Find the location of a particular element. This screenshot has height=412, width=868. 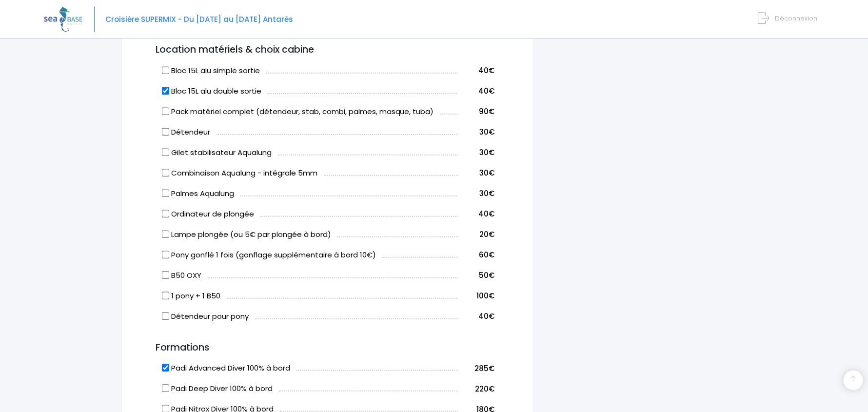

span: Déconnexion is located at coordinates (796, 18).